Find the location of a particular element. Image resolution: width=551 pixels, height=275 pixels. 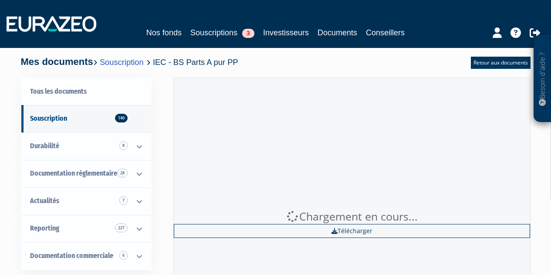

a: Souscriptions3 is located at coordinates (222, 33).